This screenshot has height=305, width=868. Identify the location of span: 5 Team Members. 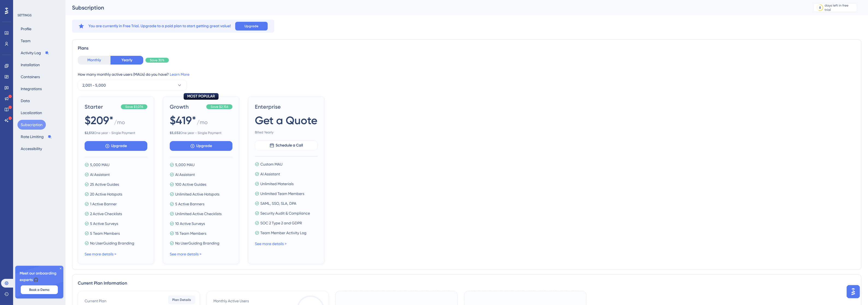
(105, 233).